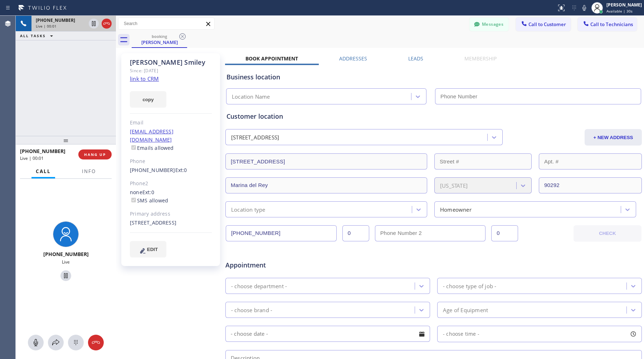  Describe the element at coordinates (171, 214) in the screenshot. I see `div: Primary address` at that location.